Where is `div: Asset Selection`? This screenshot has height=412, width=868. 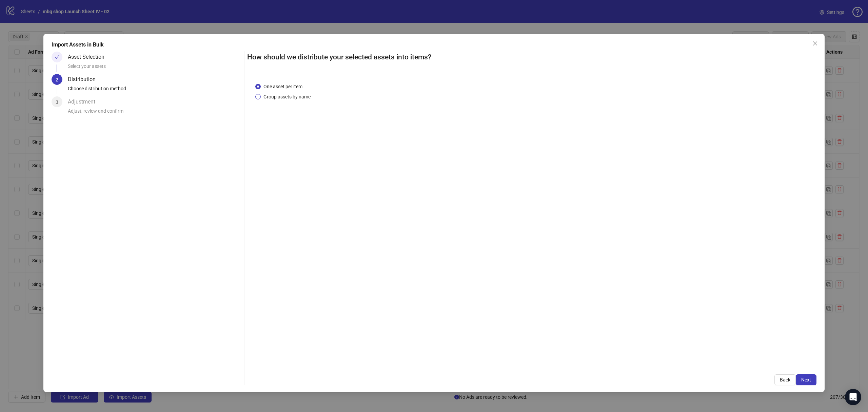
div: Asset Selection is located at coordinates (89, 57).